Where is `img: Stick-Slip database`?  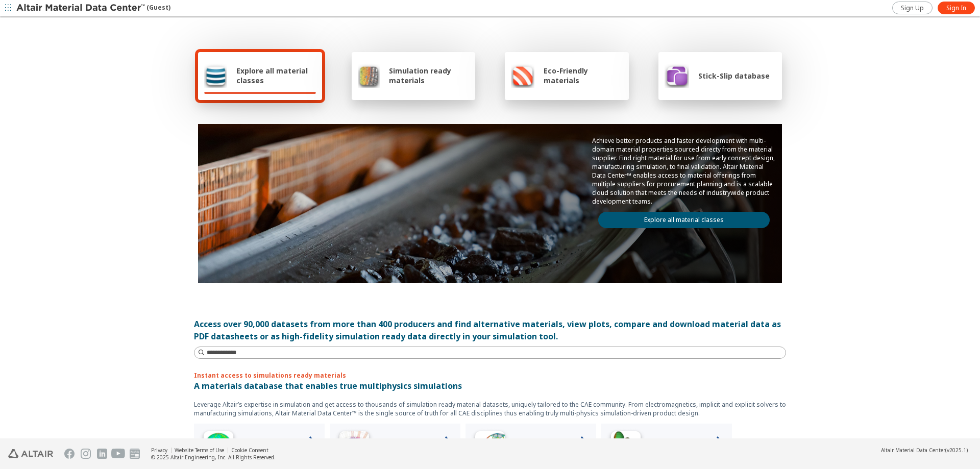 img: Stick-Slip database is located at coordinates (677, 75).